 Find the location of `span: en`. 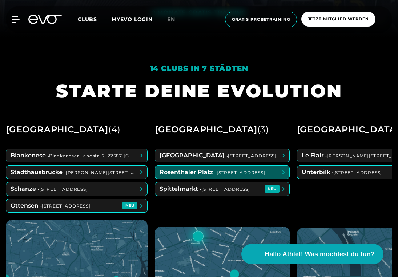

span: en is located at coordinates (171, 19).